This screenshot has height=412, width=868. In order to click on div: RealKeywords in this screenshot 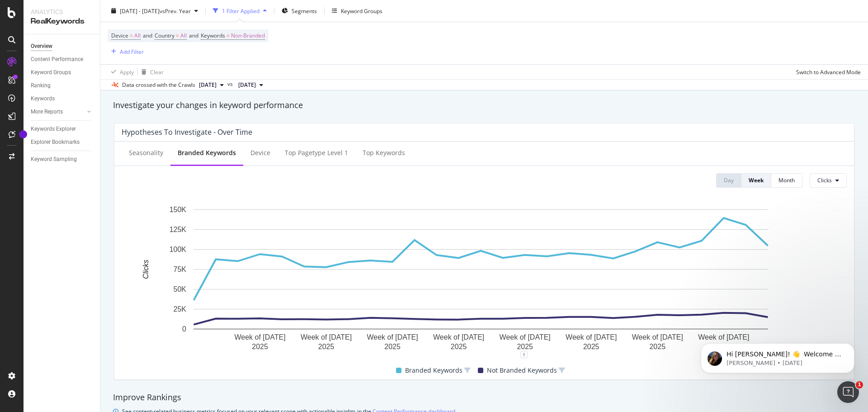, I will do `click(61, 22)`.